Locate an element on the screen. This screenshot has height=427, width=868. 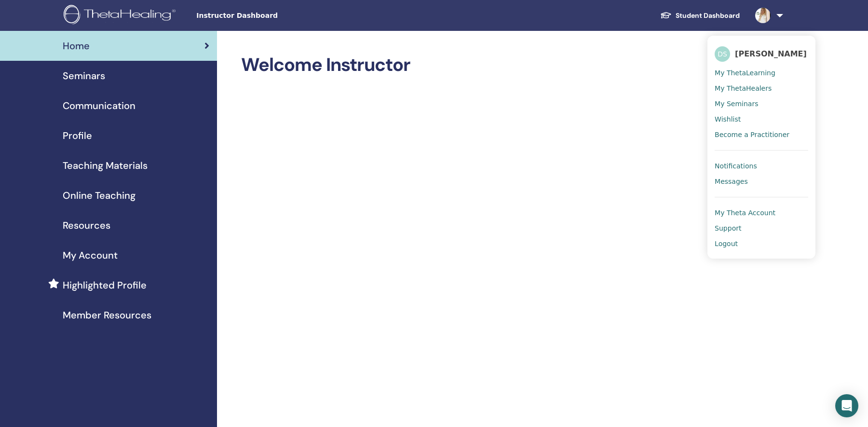
a: Messages is located at coordinates (762, 181).